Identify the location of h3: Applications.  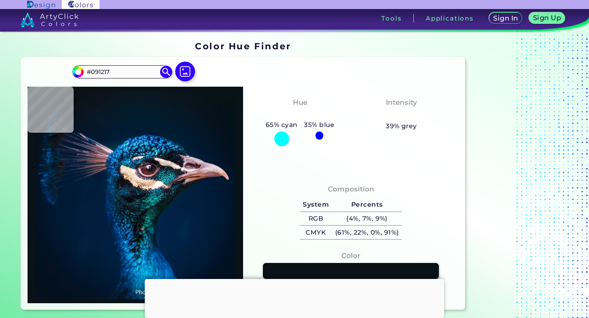
(450, 18).